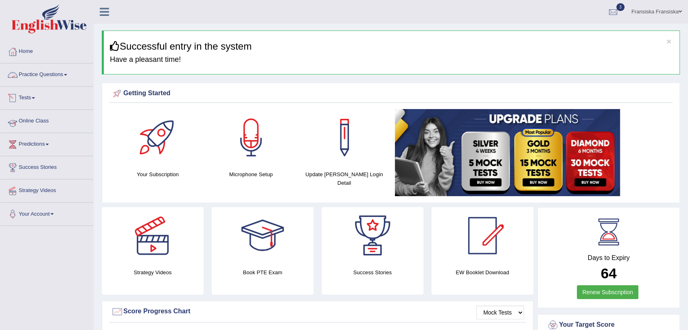  What do you see at coordinates (153, 272) in the screenshot?
I see `h4: Strategy Videos` at bounding box center [153, 272].